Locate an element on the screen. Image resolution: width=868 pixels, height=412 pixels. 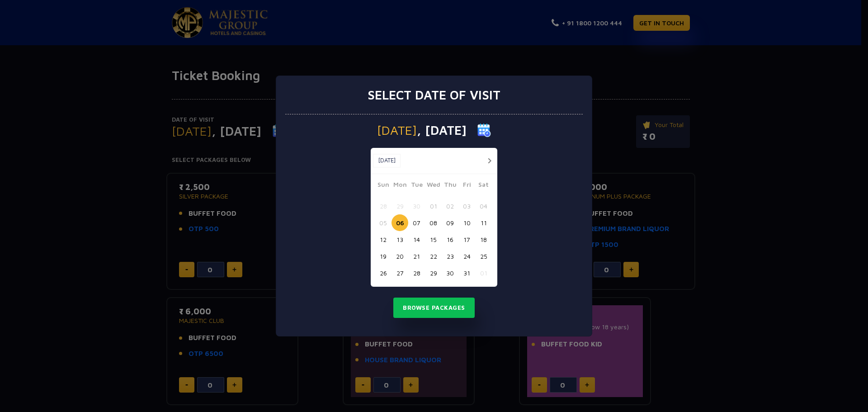
button: 04 is located at coordinates (484, 206).